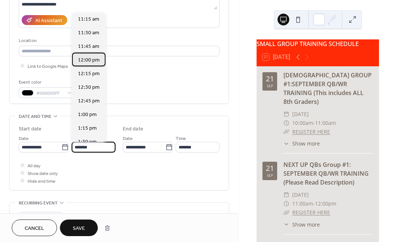  I want to click on a: Cancel, so click(34, 227).